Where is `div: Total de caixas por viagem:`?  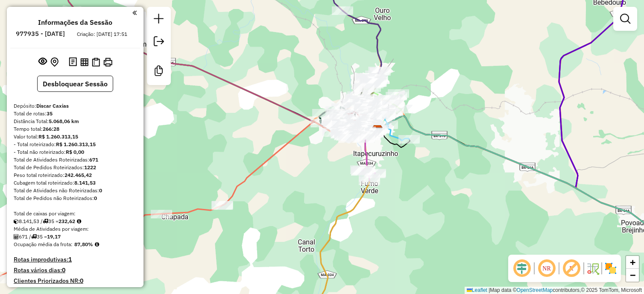 div: Total de caixas por viagem: is located at coordinates (75, 213).